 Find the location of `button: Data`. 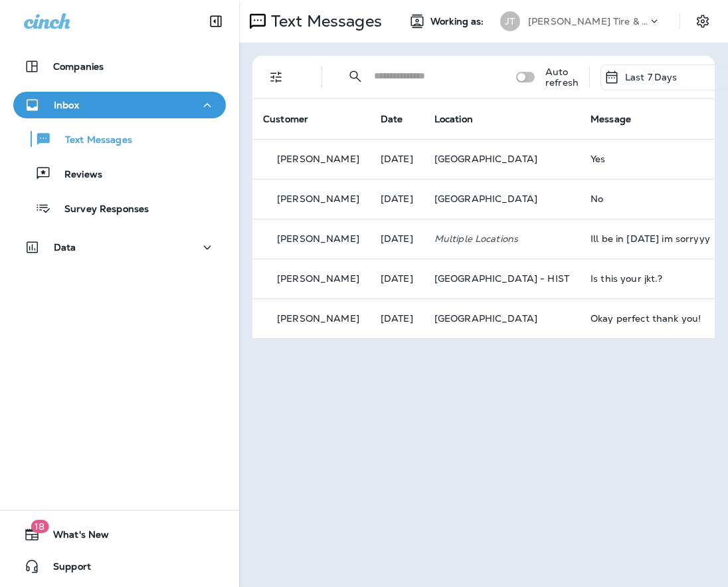

button: Data is located at coordinates (120, 247).